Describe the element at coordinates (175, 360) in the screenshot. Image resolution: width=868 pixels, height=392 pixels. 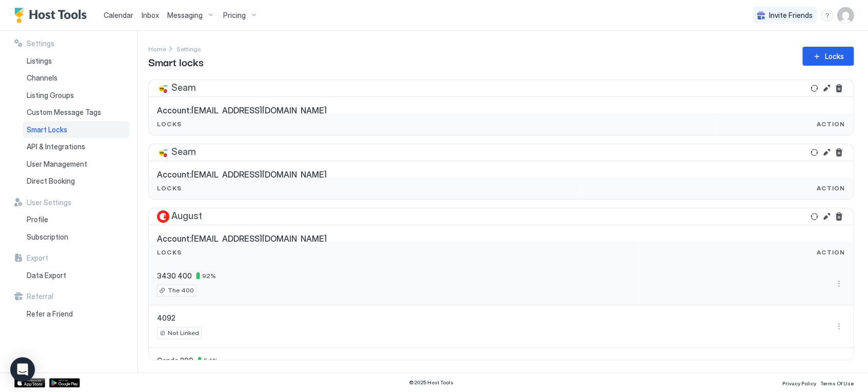
I see `span: Condo 200` at that location.